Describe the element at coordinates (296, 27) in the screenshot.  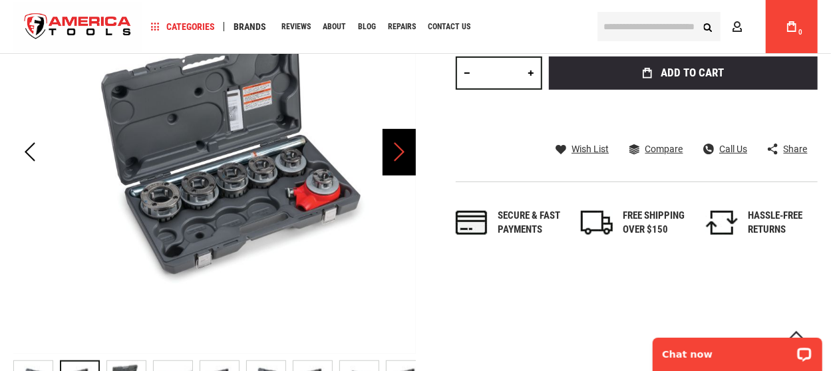
I see `a: Reviews` at that location.